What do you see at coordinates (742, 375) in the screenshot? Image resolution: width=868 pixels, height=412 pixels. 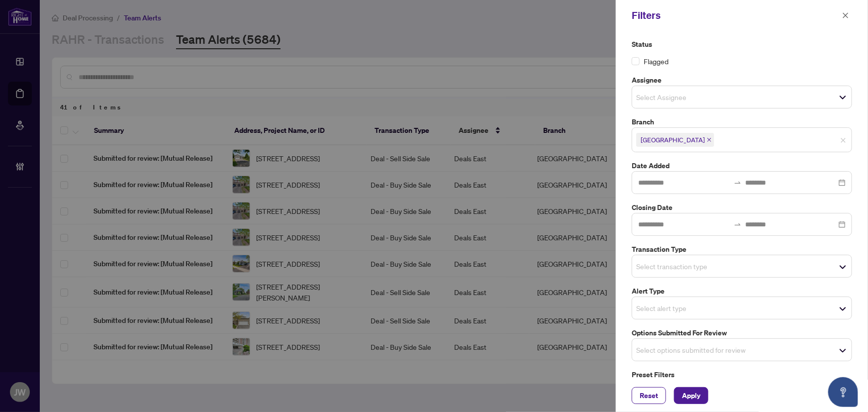 I see `label: Preset Filters` at bounding box center [742, 375].